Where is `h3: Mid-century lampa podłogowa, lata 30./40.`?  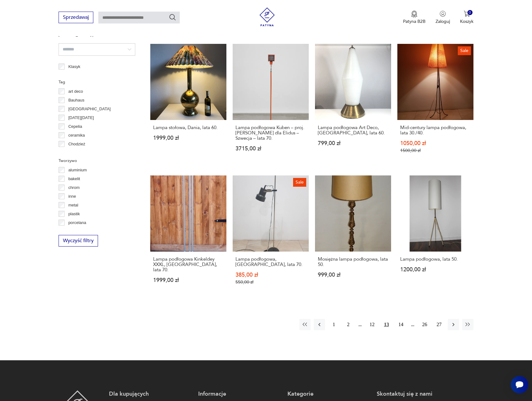 h3: Mid-century lampa podłogowa, lata 30./40. is located at coordinates (435, 130).